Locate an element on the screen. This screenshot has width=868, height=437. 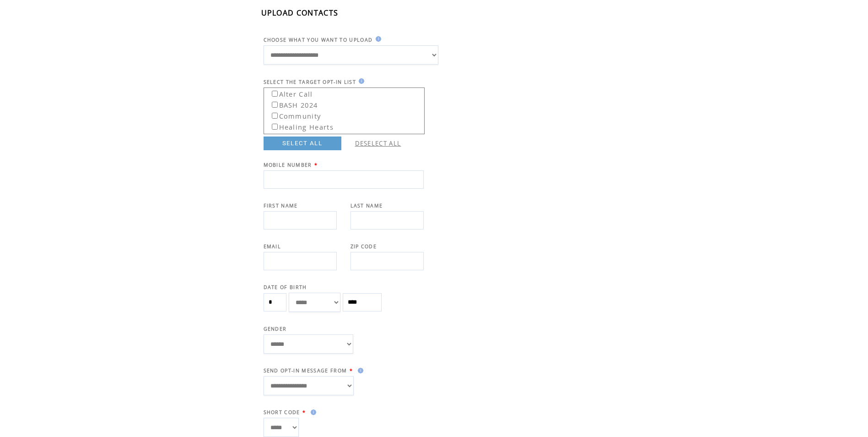
label: BASH 2024 is located at coordinates (292, 103).